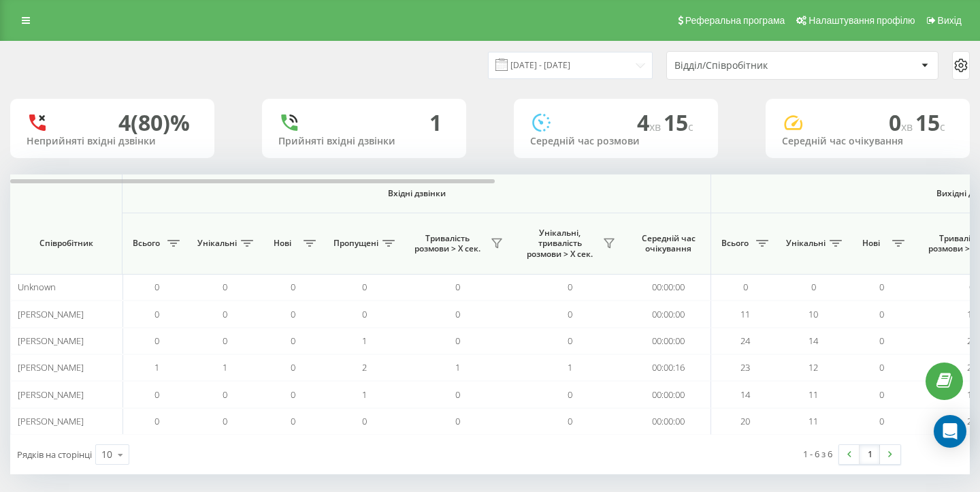  I want to click on div: Відділ/Співробітник, so click(756, 65).